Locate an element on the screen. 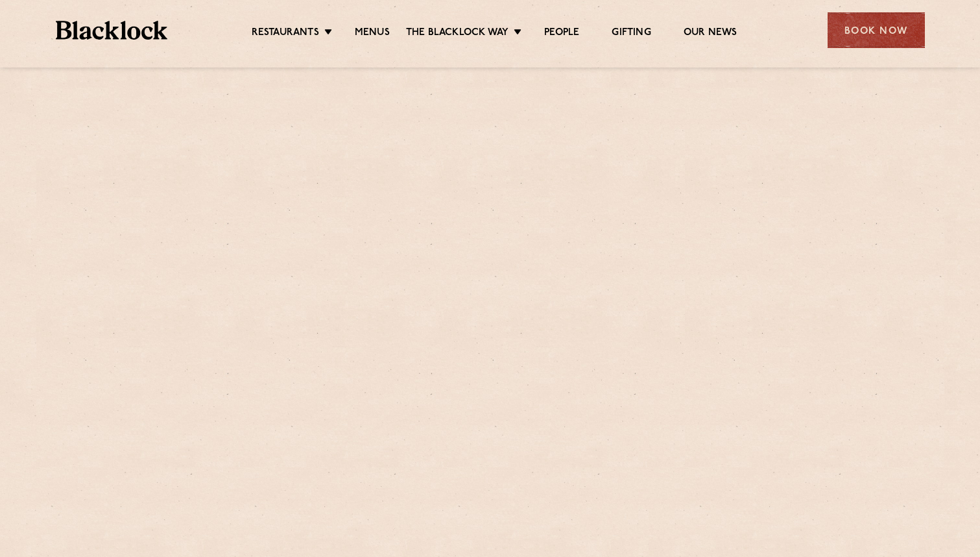 Image resolution: width=980 pixels, height=557 pixels. a: Menus is located at coordinates (372, 34).